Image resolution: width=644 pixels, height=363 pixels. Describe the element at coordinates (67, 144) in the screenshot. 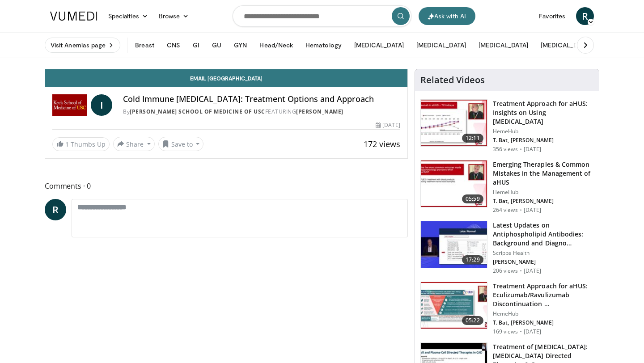

I see `span: 1` at that location.